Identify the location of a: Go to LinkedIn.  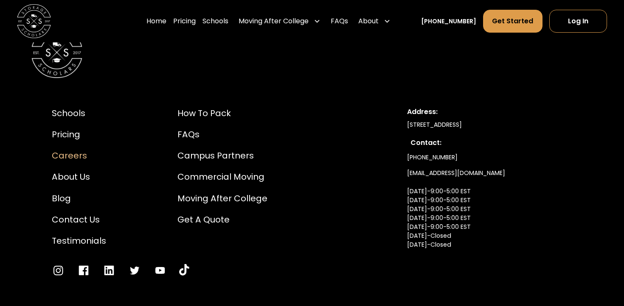
(109, 271).